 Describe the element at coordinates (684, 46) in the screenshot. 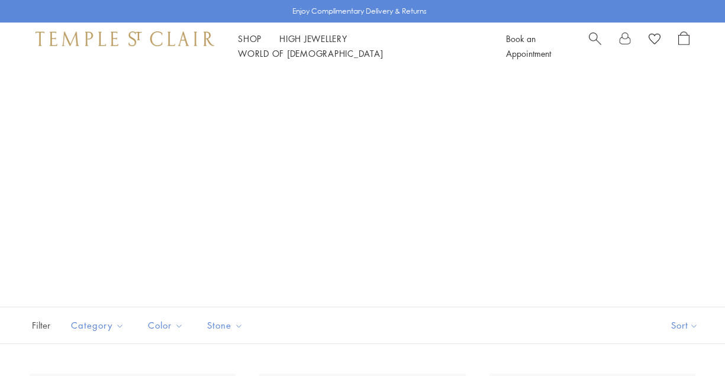

I see `a: Open Shopping Bag` at that location.